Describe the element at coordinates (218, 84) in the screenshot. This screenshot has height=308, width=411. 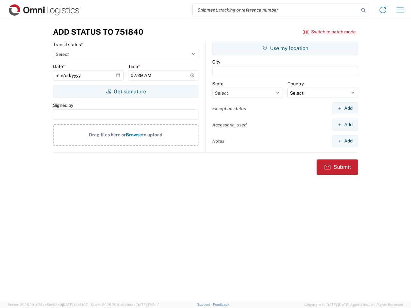
I see `label: State` at that location.